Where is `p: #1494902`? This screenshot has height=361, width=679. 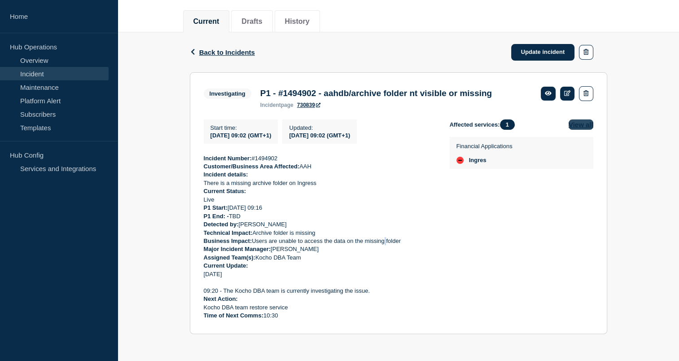 p: #1494902 is located at coordinates (319, 158).